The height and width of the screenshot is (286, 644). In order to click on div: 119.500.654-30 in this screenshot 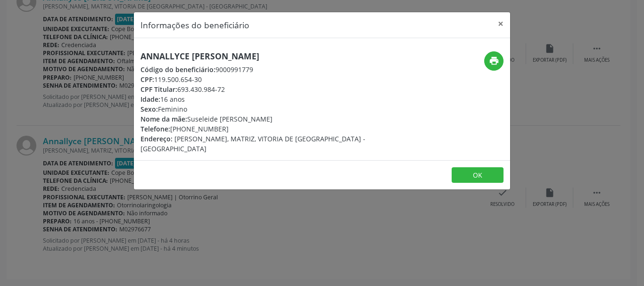, I will do `click(259, 79)`.